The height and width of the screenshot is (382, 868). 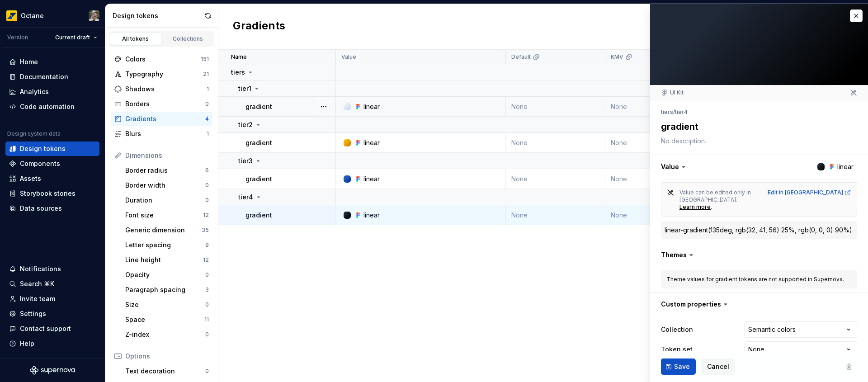 What do you see at coordinates (52, 344) in the screenshot?
I see `button: Help` at bounding box center [52, 344].